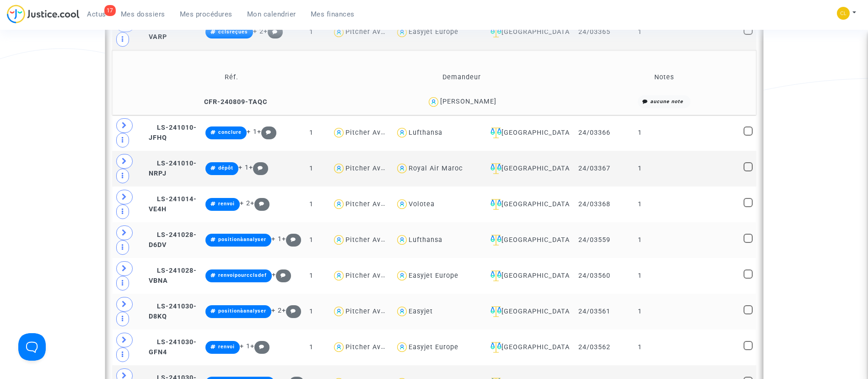  I want to click on span: LS-241010-JFHQ, so click(172, 132).